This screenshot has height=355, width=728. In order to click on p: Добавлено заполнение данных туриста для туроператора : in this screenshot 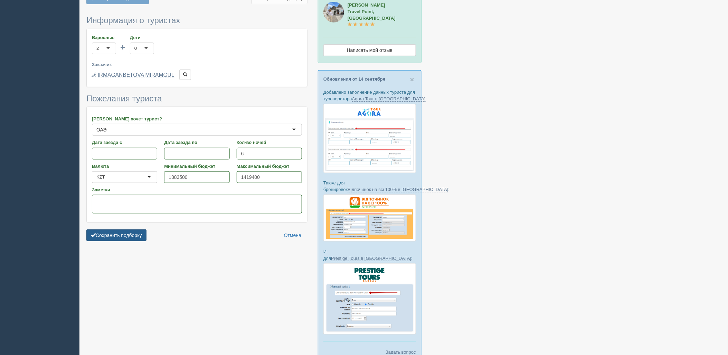, I will do `click(370, 95)`.